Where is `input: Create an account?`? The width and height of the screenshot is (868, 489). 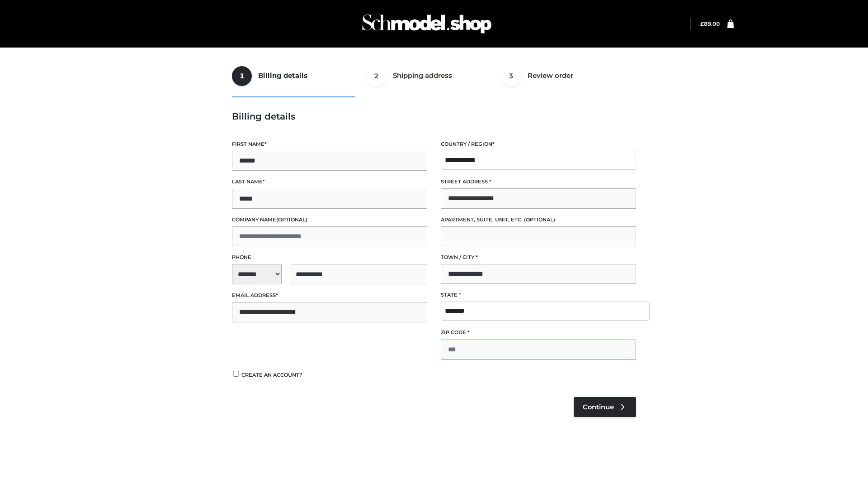 input: Create an account? is located at coordinates (236, 374).